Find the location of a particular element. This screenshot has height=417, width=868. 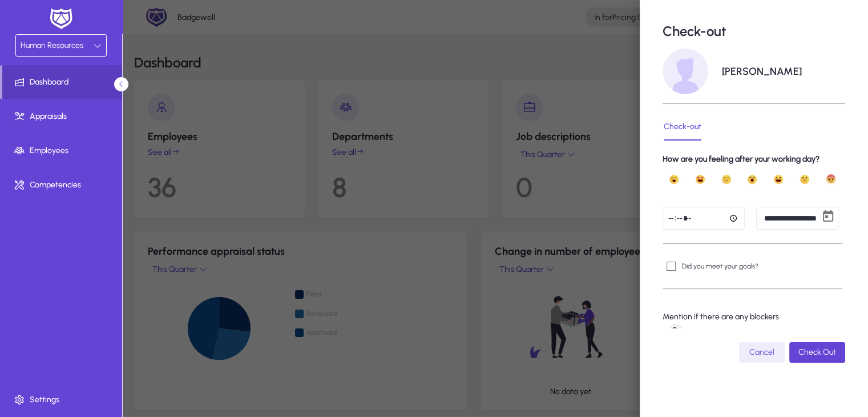

a: Competencies is located at coordinates (63, 185).